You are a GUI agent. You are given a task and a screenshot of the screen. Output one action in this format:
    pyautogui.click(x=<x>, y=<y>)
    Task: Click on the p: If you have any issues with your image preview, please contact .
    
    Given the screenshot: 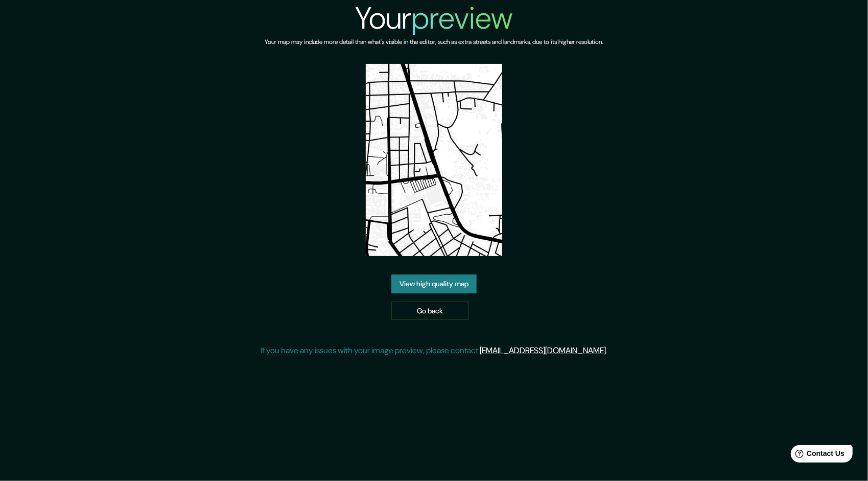 What is the action you would take?
    pyautogui.click(x=434, y=351)
    